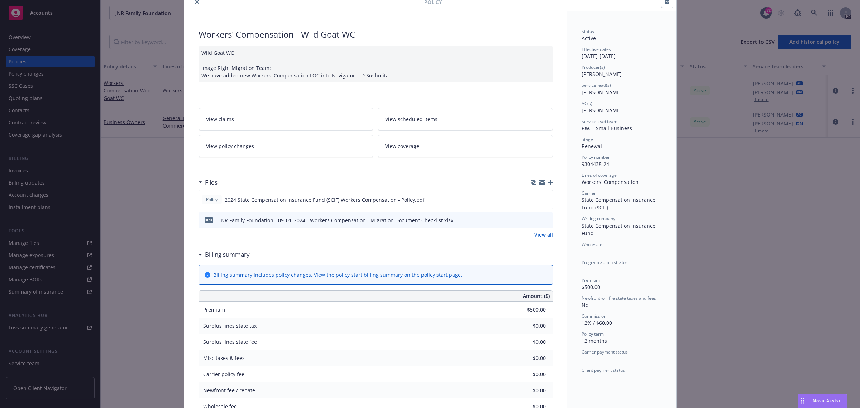 The height and width of the screenshot is (408, 860). Describe the element at coordinates (536, 296) in the screenshot. I see `span: Amount ($)` at that location.